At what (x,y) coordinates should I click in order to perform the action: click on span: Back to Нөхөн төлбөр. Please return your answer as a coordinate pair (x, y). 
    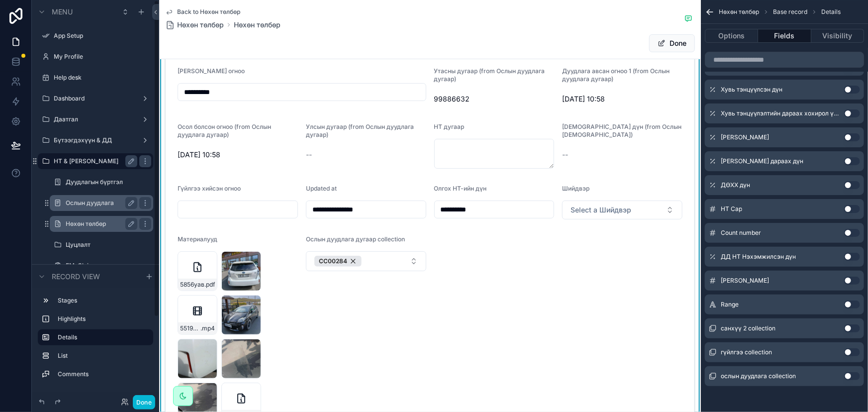
    Looking at the image, I should click on (208, 12).